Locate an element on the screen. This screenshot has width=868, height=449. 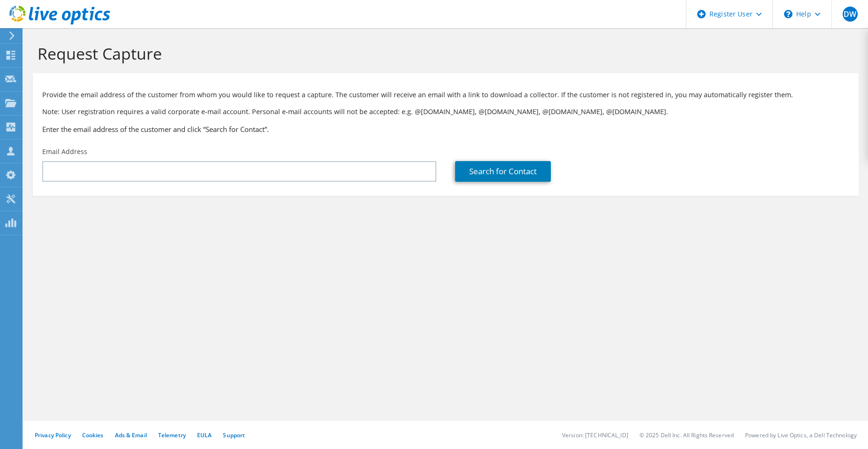
a: Privacy Policy is located at coordinates (52, 434).